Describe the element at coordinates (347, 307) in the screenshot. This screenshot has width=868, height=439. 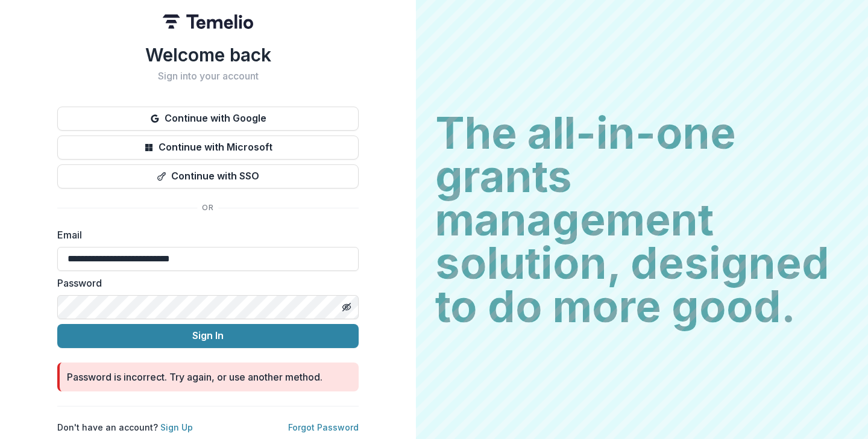
I see `button: Toggle password visibility` at that location.